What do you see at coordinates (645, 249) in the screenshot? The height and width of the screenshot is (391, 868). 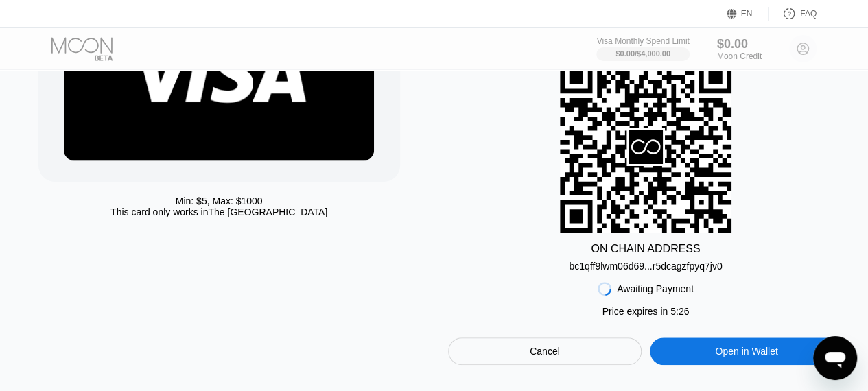 I see `div: ON CHAIN ADDRESS` at bounding box center [645, 249].